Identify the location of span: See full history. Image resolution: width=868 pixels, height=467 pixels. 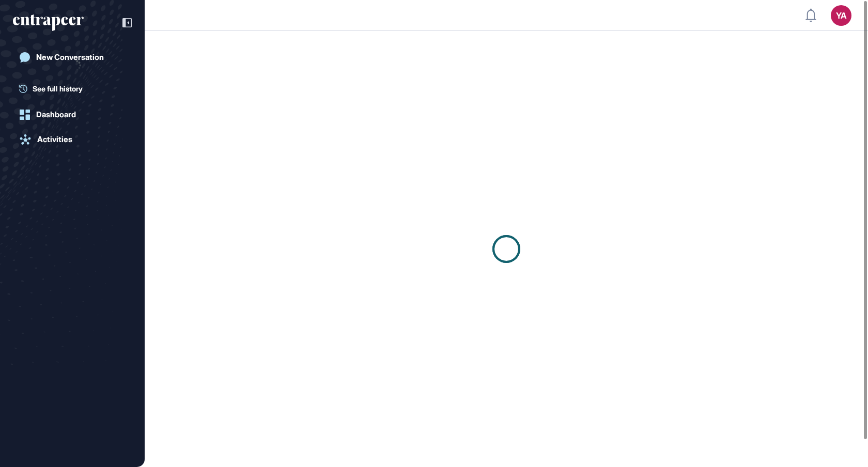
(57, 89).